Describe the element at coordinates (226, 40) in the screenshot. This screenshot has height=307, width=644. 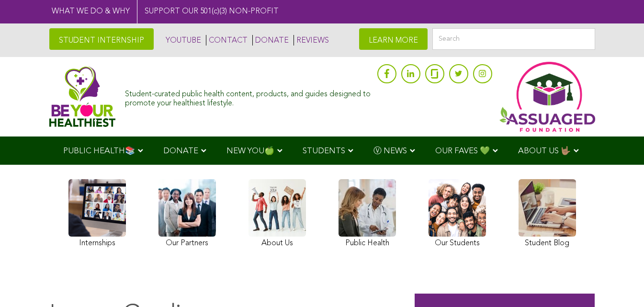
I see `a: CONTACT` at that location.